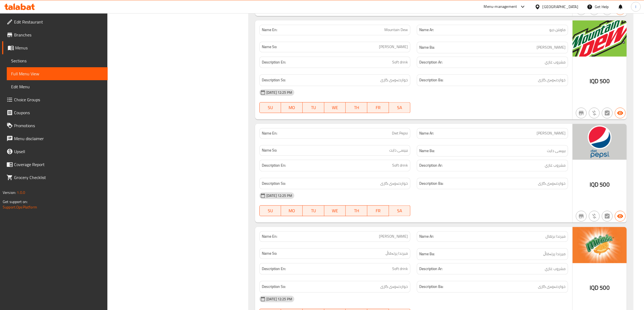  Describe the element at coordinates (59, 99) in the screenshot. I see `span: Choice Groups` at that location.